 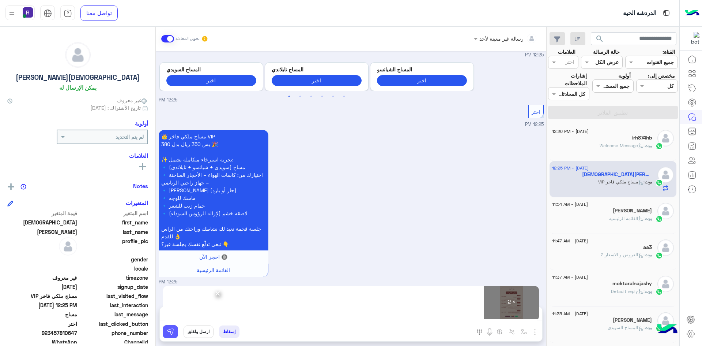 What do you see at coordinates (625, 75) in the screenshot?
I see `label: أولوية` at bounding box center [625, 75].